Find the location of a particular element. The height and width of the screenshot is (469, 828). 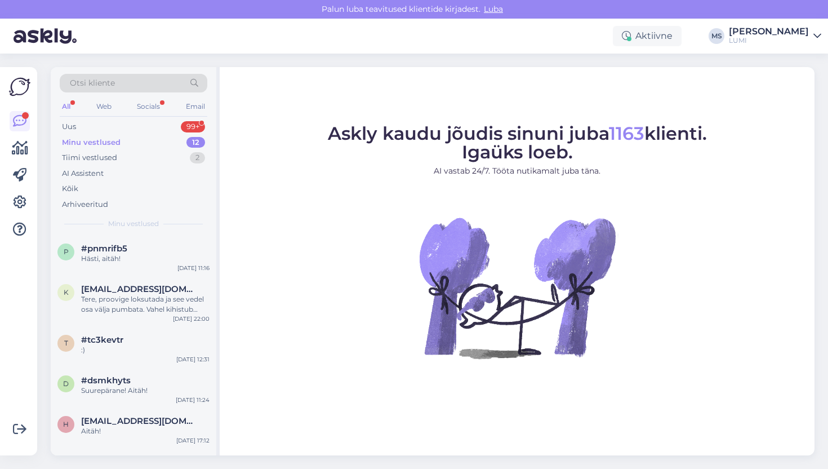

div: All is located at coordinates (66, 106).